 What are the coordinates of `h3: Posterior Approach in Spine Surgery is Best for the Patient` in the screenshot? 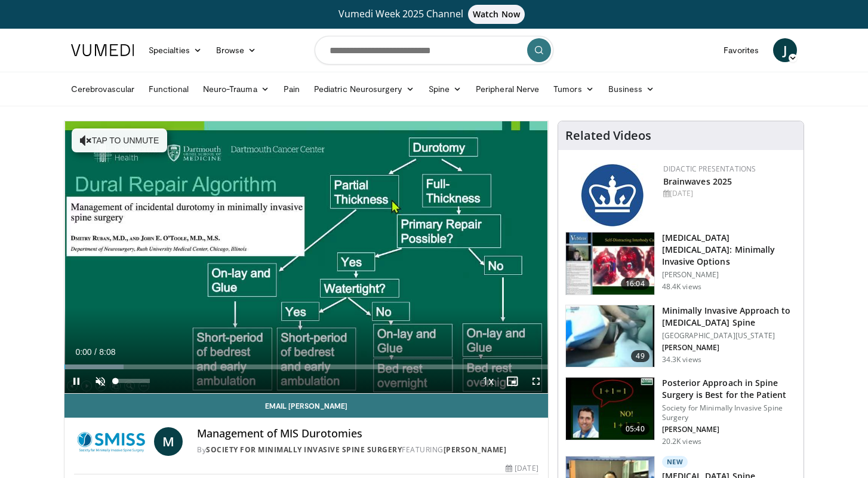 It's located at (729, 389).